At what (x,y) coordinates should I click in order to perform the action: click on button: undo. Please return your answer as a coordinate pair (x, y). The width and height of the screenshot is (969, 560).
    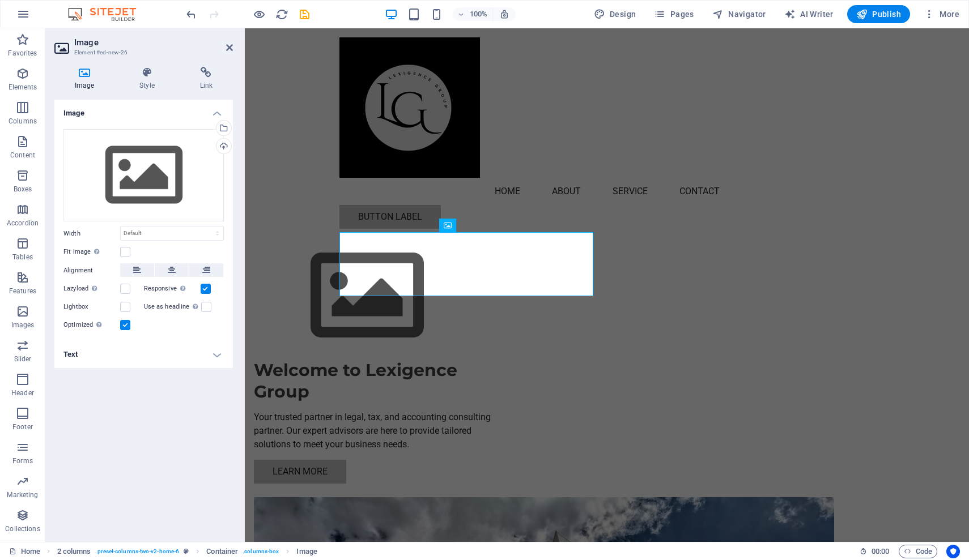
    Looking at the image, I should click on (191, 15).